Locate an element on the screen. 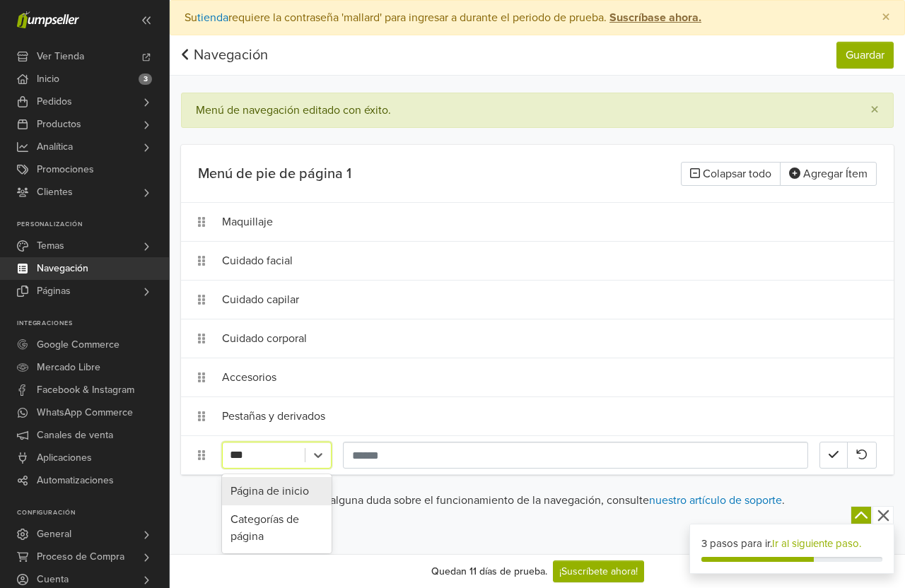  div: Maquillaje is located at coordinates (521, 222).